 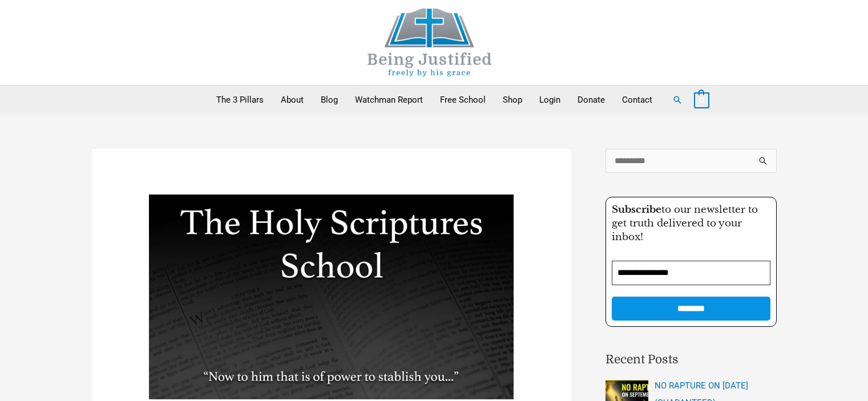 What do you see at coordinates (677, 100) in the screenshot?
I see `a: Search button` at bounding box center [677, 100].